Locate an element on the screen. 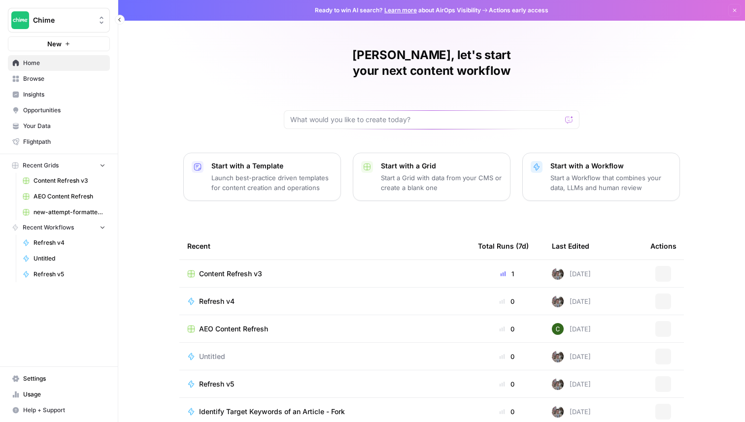 The image size is (745, 422). div: 1 is located at coordinates (507, 274).